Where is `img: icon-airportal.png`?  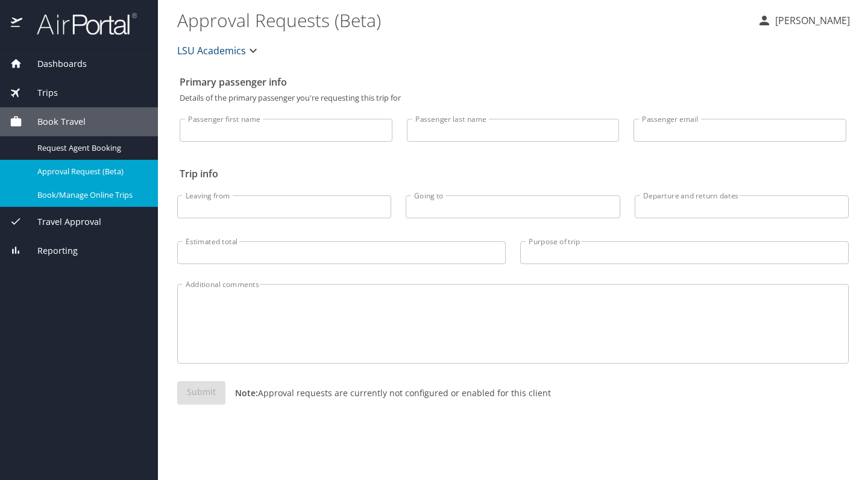 img: icon-airportal.png is located at coordinates (17, 23).